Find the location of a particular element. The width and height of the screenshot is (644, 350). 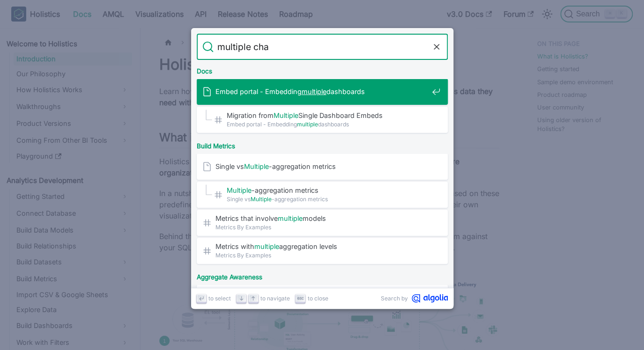

a: Metrics that involvemultiplemodels​Metrics By Examples is located at coordinates (322, 223).